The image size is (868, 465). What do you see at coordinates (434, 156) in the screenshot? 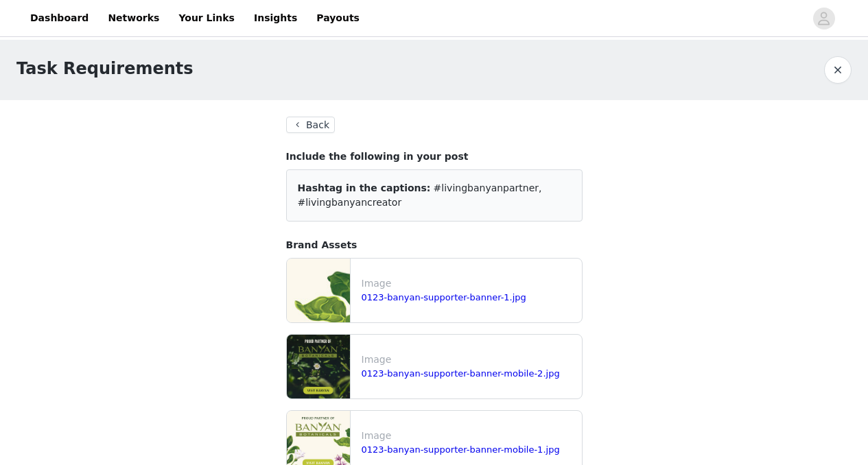
I see `h4: Include the following in your post` at bounding box center [434, 156].